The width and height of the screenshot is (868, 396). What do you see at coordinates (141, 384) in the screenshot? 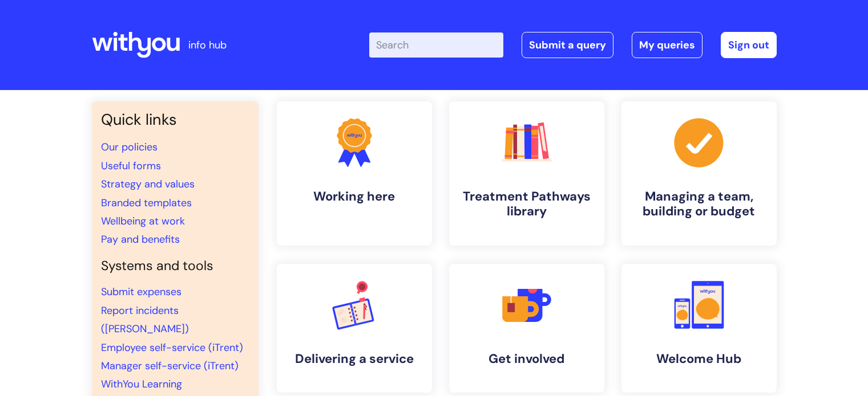
I see `a: WithYou Learning` at bounding box center [141, 384].